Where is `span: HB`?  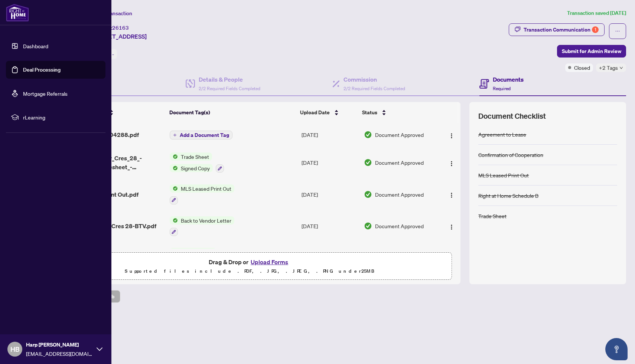
span: HB is located at coordinates (15, 349).